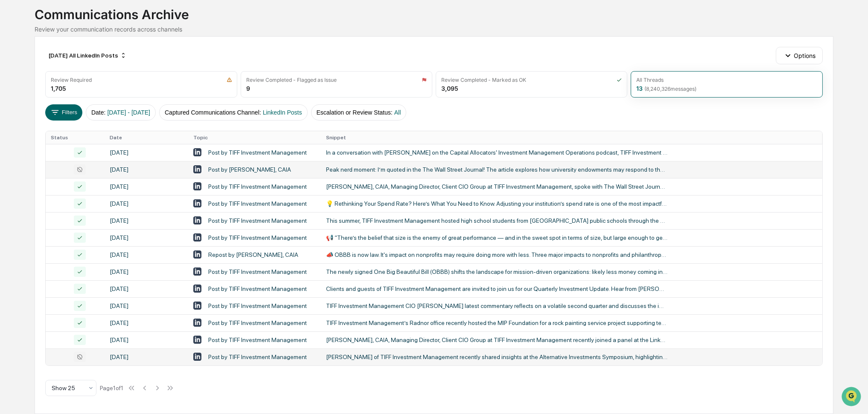 Image resolution: width=868 pixels, height=414 pixels. I want to click on span: LinkedIn Posts, so click(283, 113).